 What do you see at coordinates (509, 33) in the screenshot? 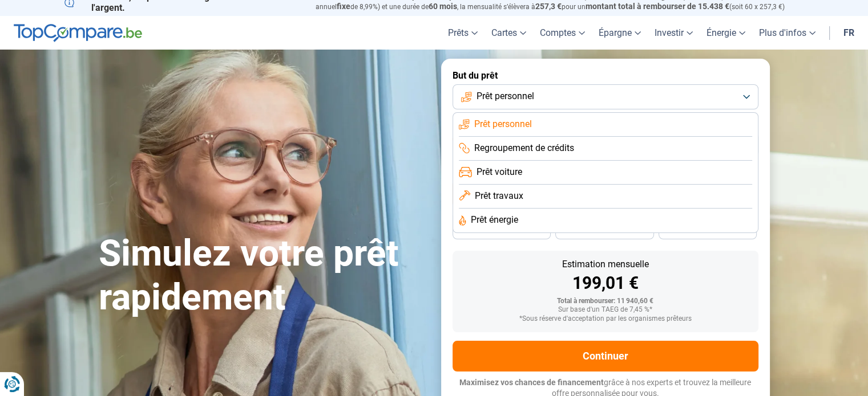
I see `a: Cartes` at bounding box center [509, 33].